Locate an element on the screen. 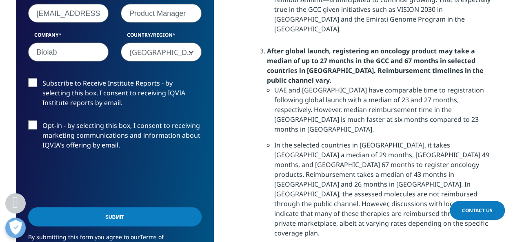  label: Subscribe to Receive Institute Reports - by selecting this box, I consent to receiving IQVIA Inst... is located at coordinates (115, 95).